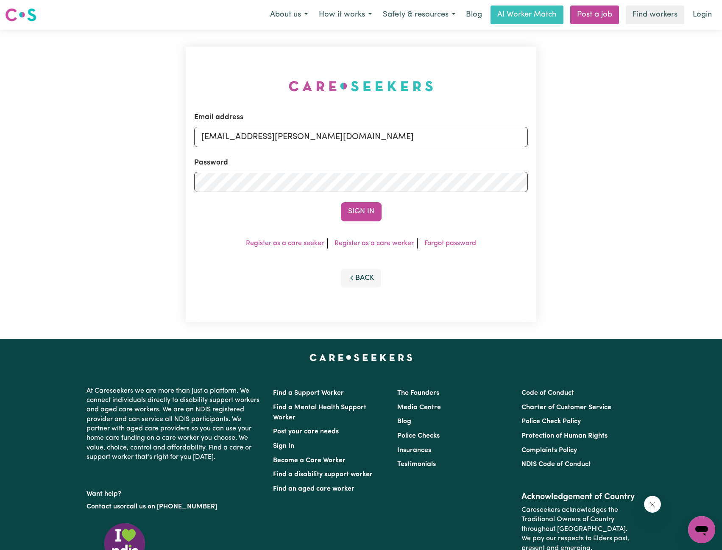 The height and width of the screenshot is (550, 722). What do you see at coordinates (309, 460) in the screenshot?
I see `a: Become a Care Worker` at bounding box center [309, 460].